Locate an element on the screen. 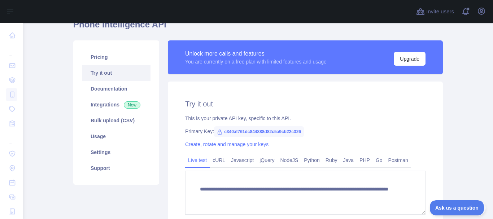  span: c340af761dc844888d82c5a9cb22c326 is located at coordinates (259, 132).